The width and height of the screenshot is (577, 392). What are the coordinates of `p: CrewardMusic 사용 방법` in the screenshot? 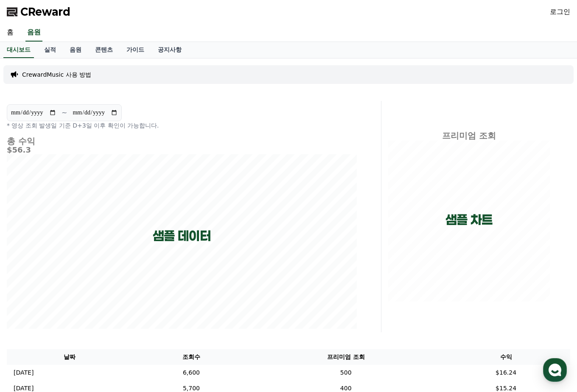 It's located at (56, 75).